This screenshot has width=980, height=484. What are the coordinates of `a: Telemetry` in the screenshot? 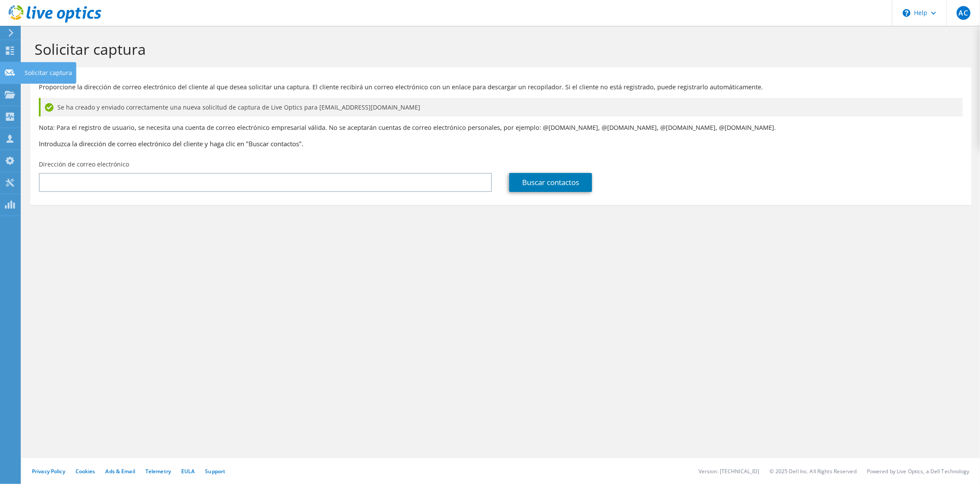 It's located at (158, 471).